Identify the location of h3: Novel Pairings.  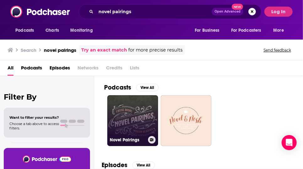
(128, 140).